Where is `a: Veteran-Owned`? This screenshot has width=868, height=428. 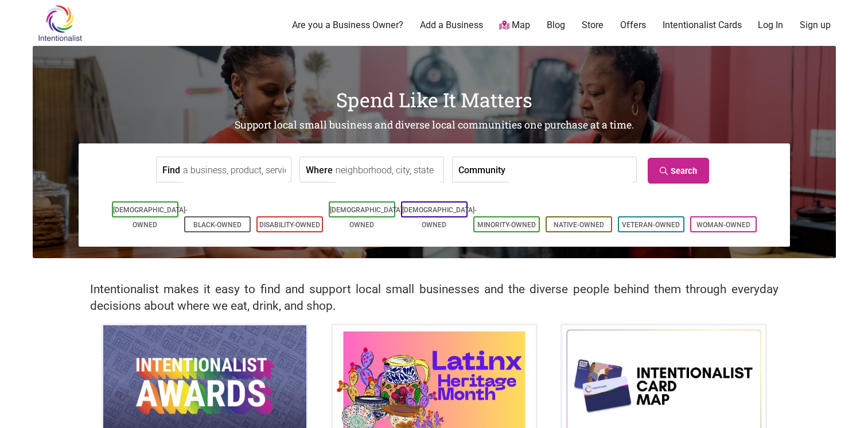
a: Veteran-Owned is located at coordinates (651, 225).